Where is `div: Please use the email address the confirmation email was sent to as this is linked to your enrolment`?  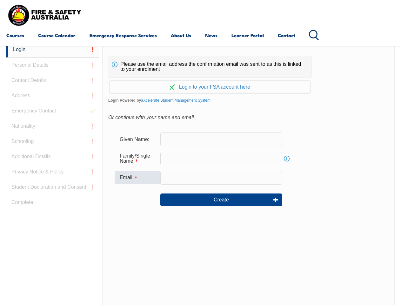
div: Please use the email address the confirmation email was sent to as this is linked to your enrolment is located at coordinates (210, 67).